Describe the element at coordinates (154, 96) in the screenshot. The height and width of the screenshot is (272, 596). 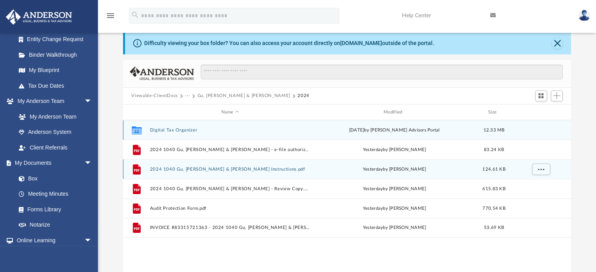
I see `button: Viewable-ClientDocs` at that location.